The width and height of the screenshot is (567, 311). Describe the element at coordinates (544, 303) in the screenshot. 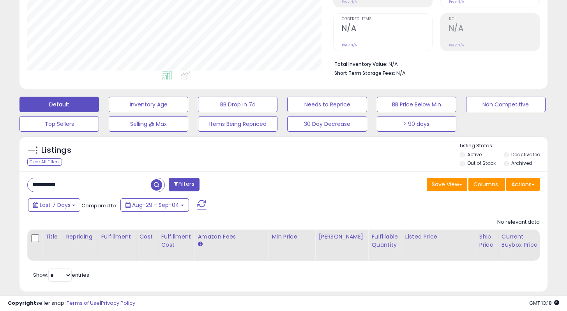

I see `span: 2025-09-12 13:18 GMT` at that location.